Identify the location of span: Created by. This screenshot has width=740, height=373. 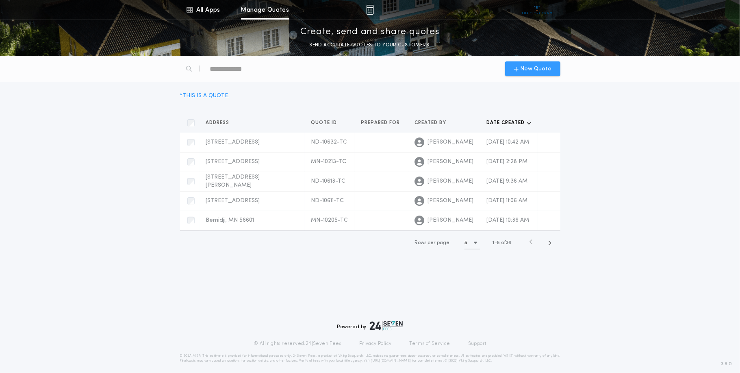
(432, 123).